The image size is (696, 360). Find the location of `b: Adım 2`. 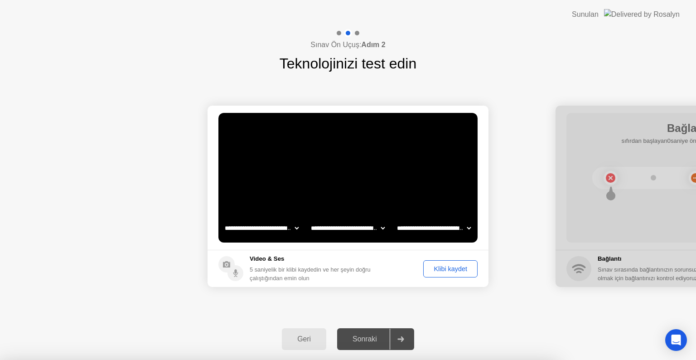

b: Adım 2 is located at coordinates (373, 44).